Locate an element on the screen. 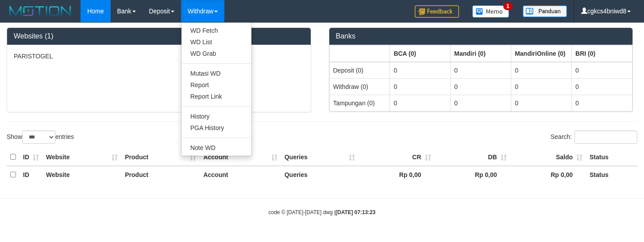 The image size is (644, 242). th: CR is located at coordinates (396, 157).